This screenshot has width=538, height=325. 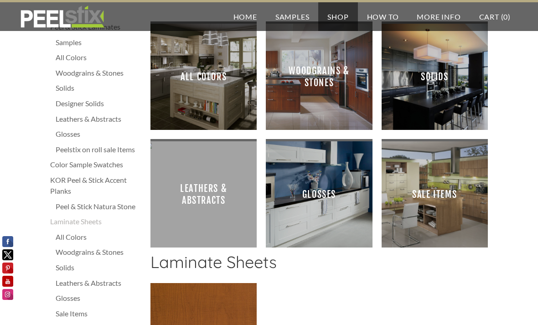 I want to click on span: Woodgrains & Stones, so click(x=319, y=77).